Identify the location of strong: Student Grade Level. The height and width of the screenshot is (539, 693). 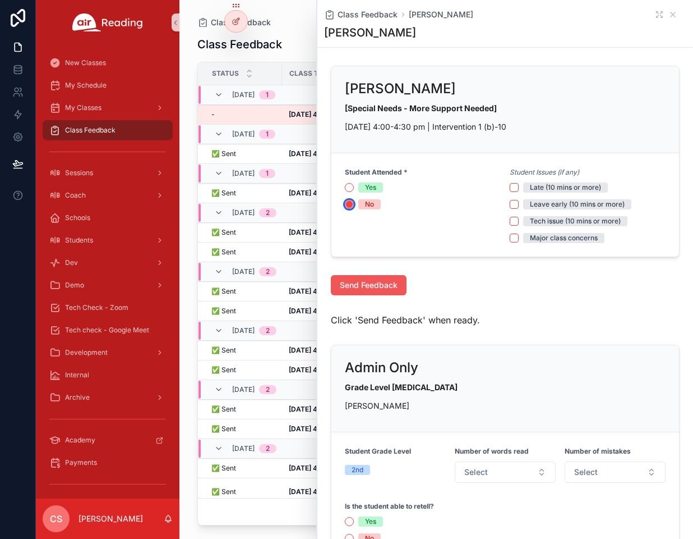
(378, 451).